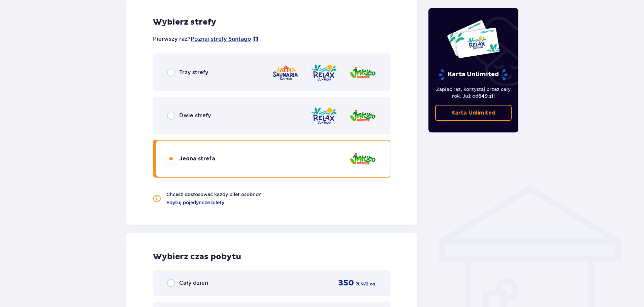 This screenshot has height=307, width=644. Describe the element at coordinates (346, 283) in the screenshot. I see `p: 350` at that location.